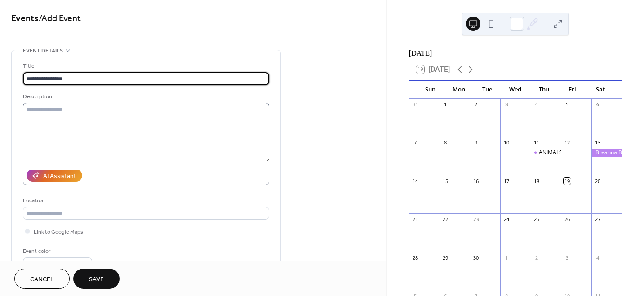 This screenshot has height=296, width=644. What do you see at coordinates (96, 280) in the screenshot?
I see `span: Save` at bounding box center [96, 280].